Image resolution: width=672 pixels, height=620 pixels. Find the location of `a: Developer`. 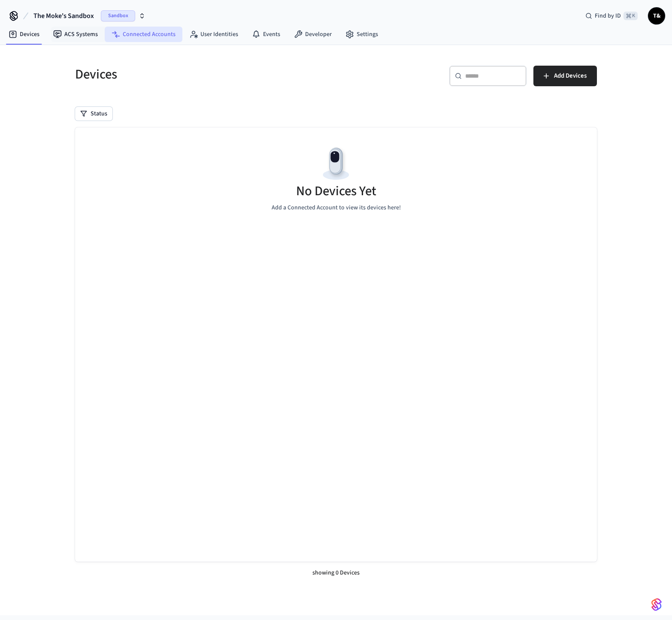

a: Developer is located at coordinates (313, 35).